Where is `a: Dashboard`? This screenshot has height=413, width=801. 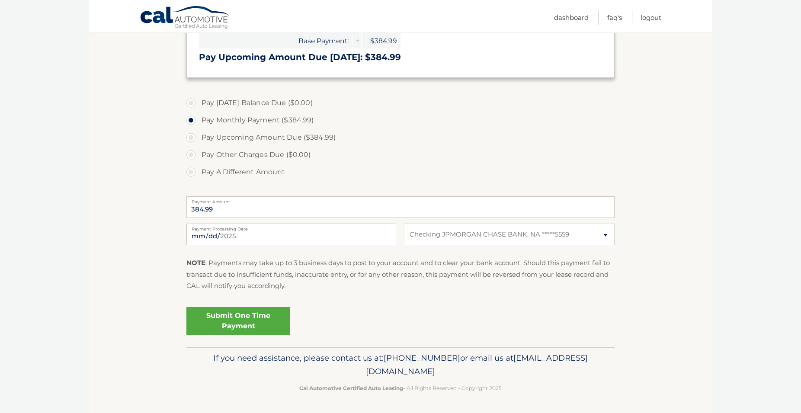 a: Dashboard is located at coordinates (571, 17).